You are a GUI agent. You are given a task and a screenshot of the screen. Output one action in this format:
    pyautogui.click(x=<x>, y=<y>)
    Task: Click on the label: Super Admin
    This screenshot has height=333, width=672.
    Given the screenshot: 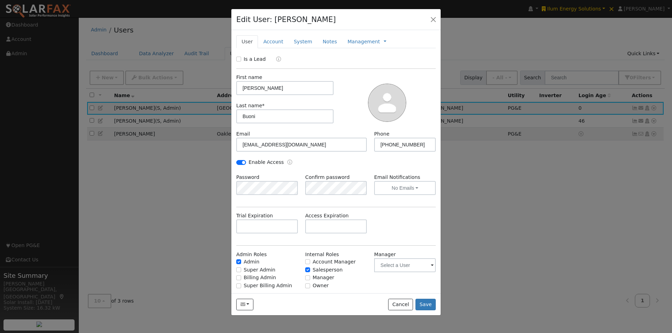 What is the action you would take?
    pyautogui.click(x=259, y=270)
    